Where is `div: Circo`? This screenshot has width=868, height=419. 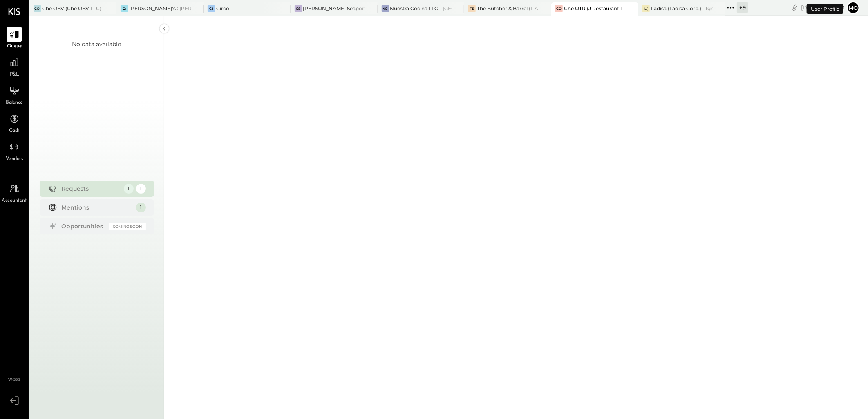 div: Circo is located at coordinates (223, 8).